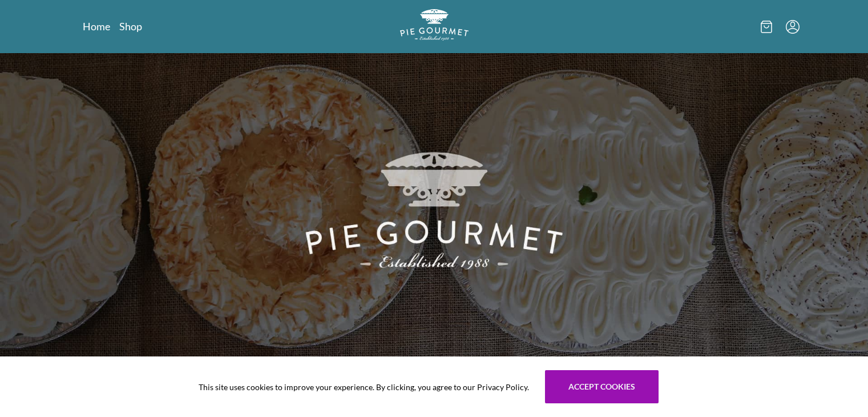  I want to click on span: This site uses cookies to improve your experience. By clicking, you agree to our Privacy Policy., so click(364, 387).